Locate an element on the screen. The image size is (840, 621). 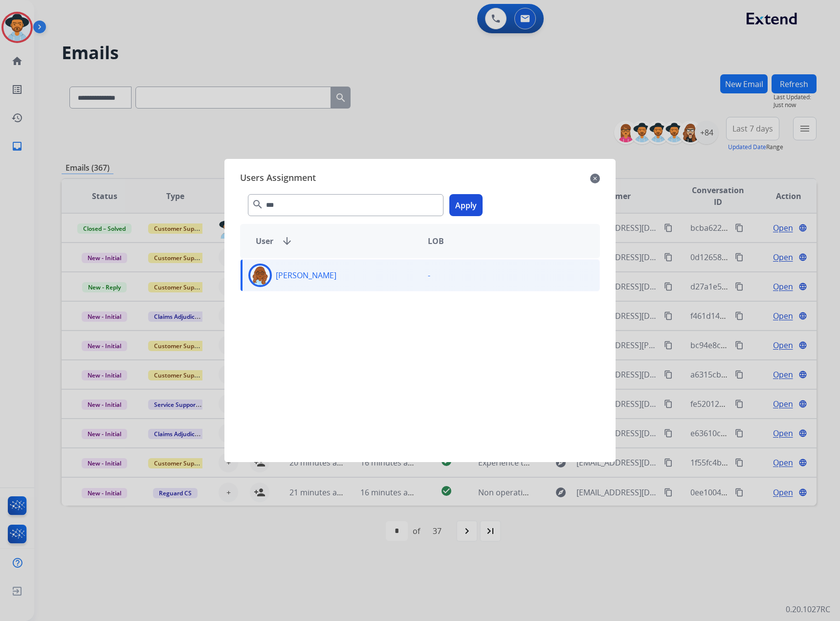
span: LOB is located at coordinates (435, 241).